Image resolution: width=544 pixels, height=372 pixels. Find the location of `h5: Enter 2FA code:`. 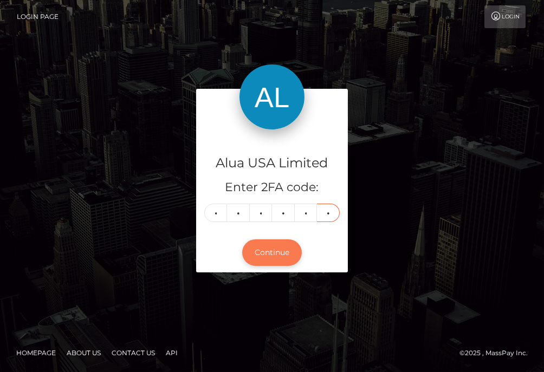

h5: Enter 2FA code: is located at coordinates (272, 187).